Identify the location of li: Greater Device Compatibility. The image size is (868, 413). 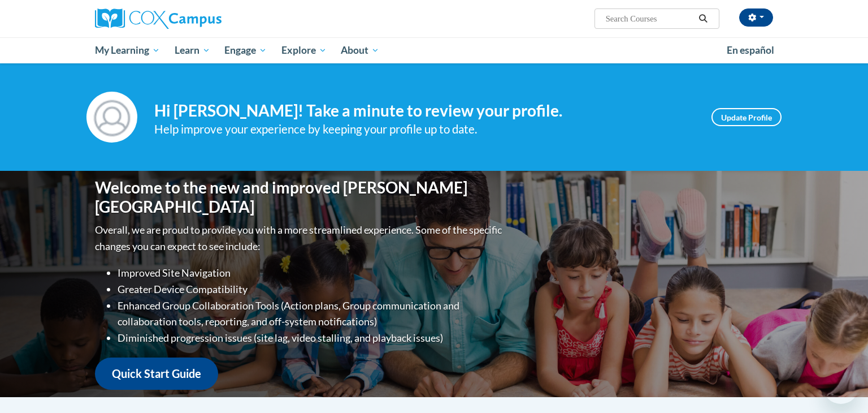
(311, 289).